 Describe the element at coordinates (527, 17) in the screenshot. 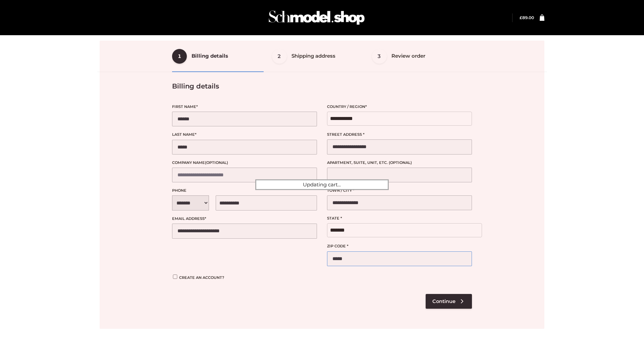

I see `a: £89.00` at that location.